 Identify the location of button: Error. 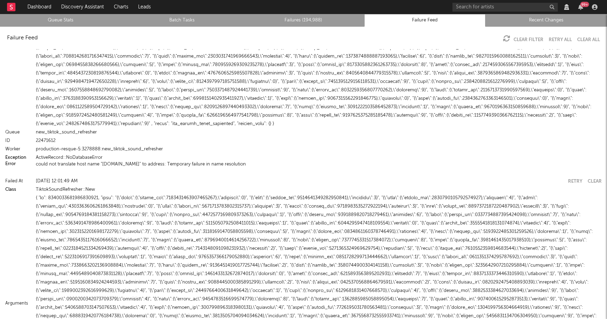
(11, 164).